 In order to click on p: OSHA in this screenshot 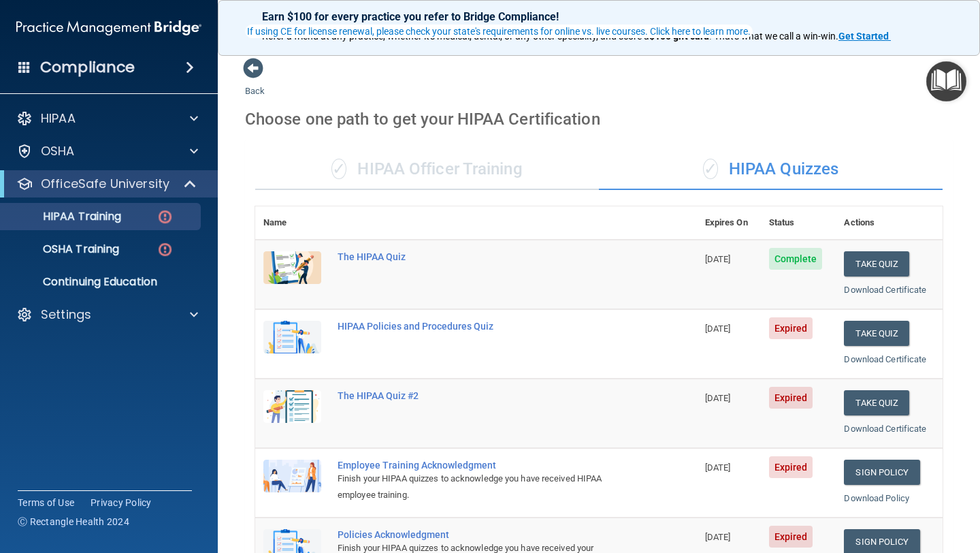, I will do `click(58, 152)`.